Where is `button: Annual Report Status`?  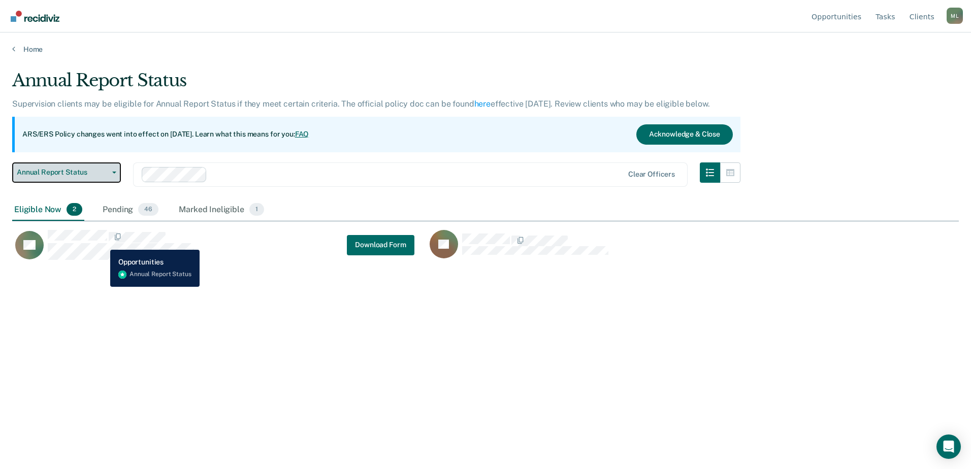 button: Annual Report Status is located at coordinates (67, 173).